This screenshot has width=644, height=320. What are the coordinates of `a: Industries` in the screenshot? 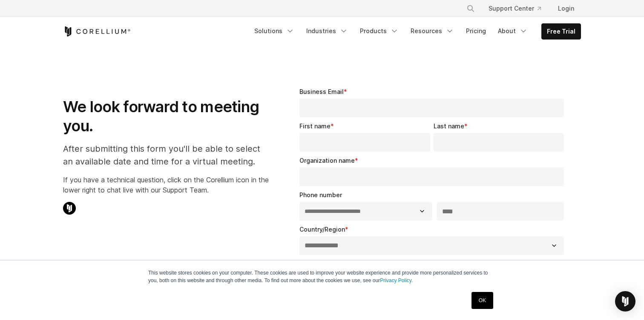 It's located at (327, 31).